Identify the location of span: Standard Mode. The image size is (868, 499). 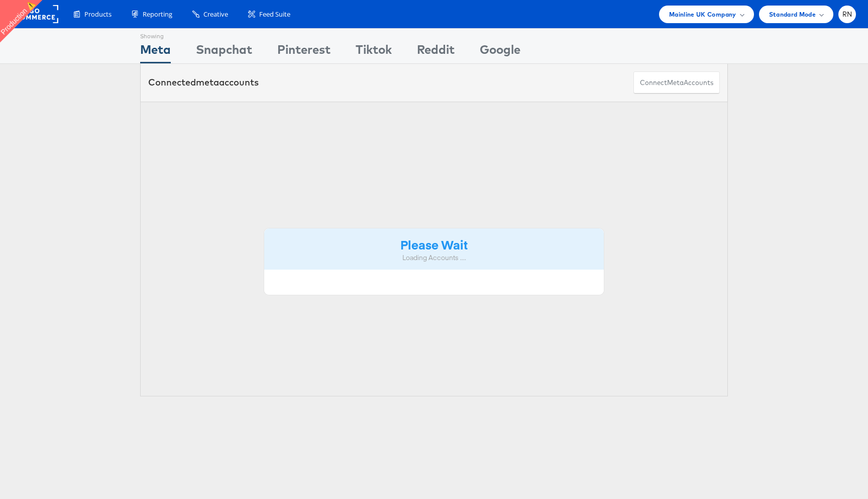
(792, 14).